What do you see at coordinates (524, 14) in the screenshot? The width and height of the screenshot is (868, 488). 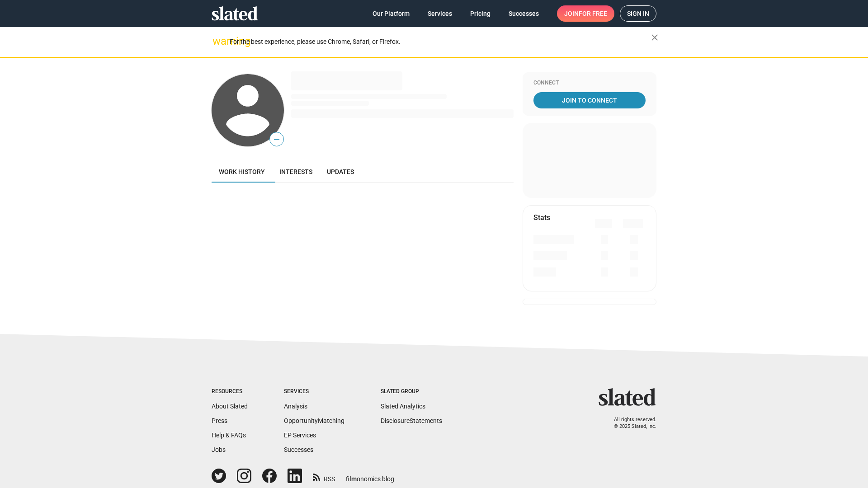 I see `span: Successes` at bounding box center [524, 14].